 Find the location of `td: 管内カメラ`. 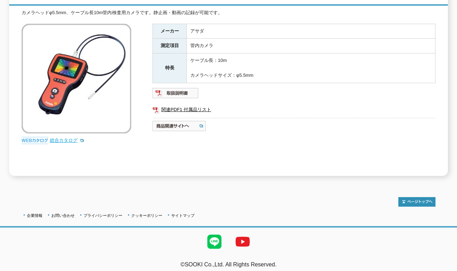

td: 管内カメラ is located at coordinates (311, 46).